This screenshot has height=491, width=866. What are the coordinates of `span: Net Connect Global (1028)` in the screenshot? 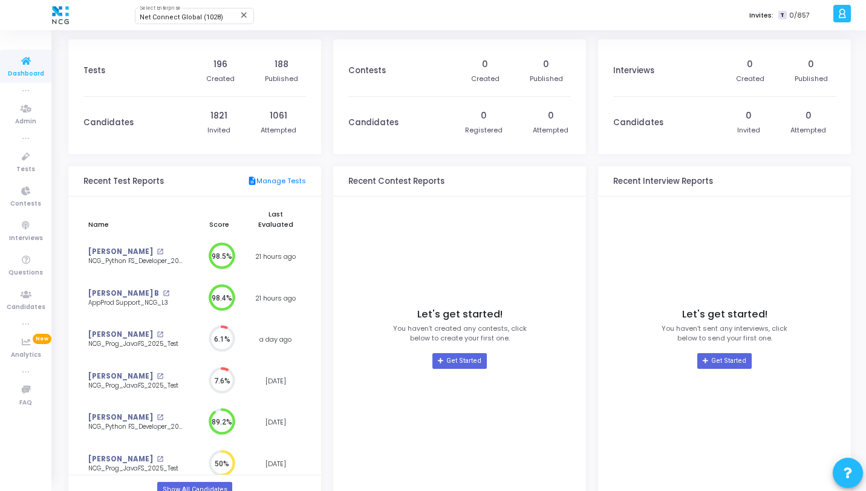 It's located at (181, 17).